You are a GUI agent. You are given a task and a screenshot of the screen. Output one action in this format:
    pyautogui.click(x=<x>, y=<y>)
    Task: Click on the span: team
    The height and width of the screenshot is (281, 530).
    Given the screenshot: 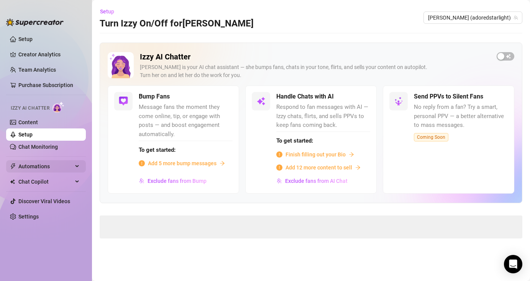 What is the action you would take?
    pyautogui.click(x=516, y=18)
    